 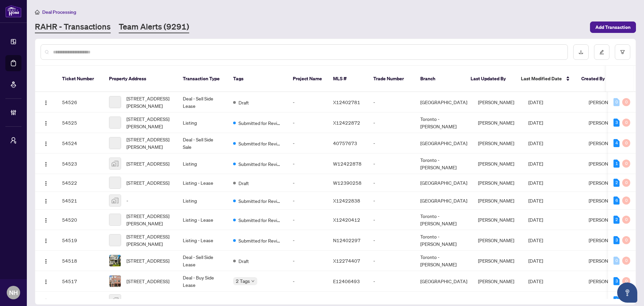 What do you see at coordinates (243, 281) in the screenshot?
I see `span: 2 Tags` at bounding box center [243, 281].